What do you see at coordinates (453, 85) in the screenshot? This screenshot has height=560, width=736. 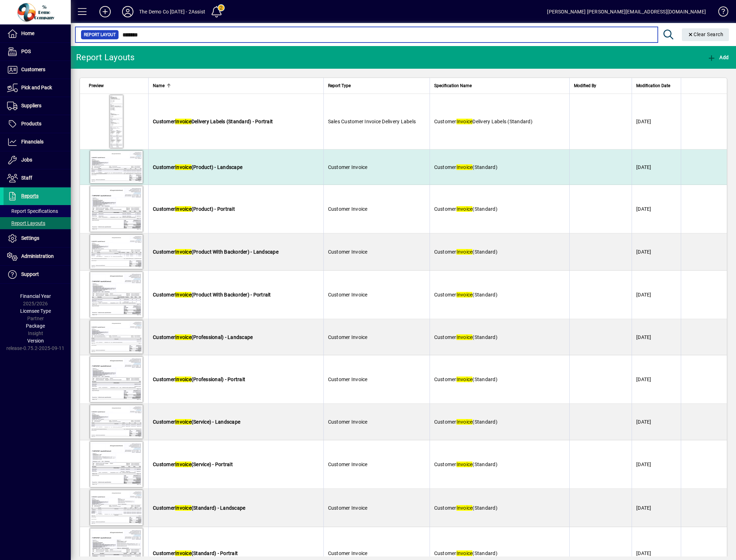 I see `span: Specification Name` at bounding box center [453, 85].